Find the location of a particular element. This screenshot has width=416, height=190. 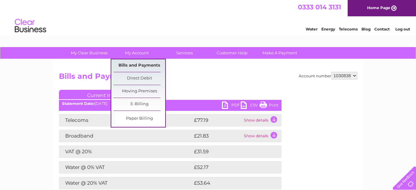

td: Telecoms is located at coordinates (126, 120).